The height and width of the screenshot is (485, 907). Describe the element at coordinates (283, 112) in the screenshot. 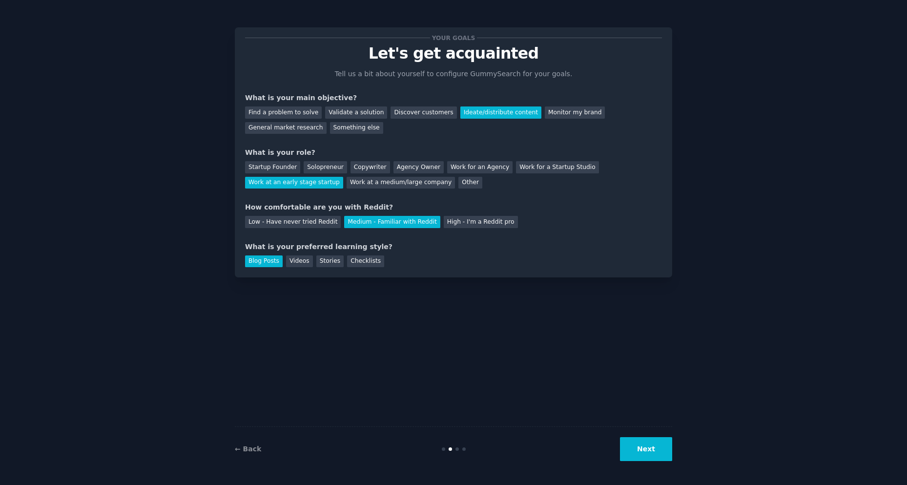

I see `div: Find a problem to solve` at that location.